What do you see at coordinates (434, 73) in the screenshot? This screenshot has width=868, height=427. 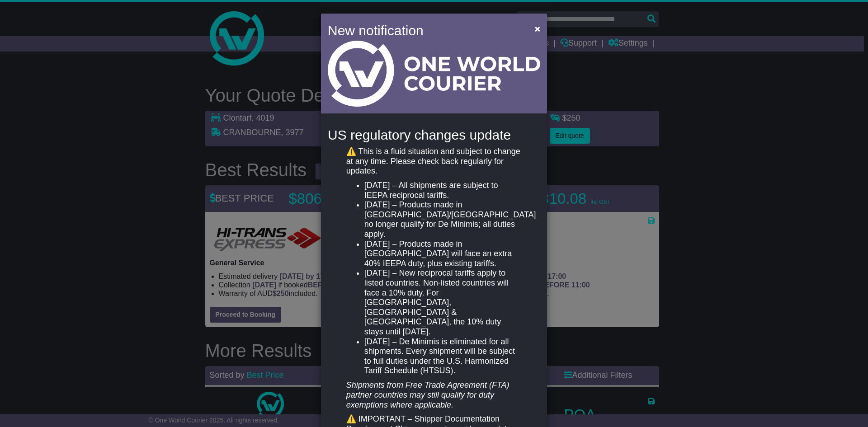 I see `img: Light` at bounding box center [434, 73].